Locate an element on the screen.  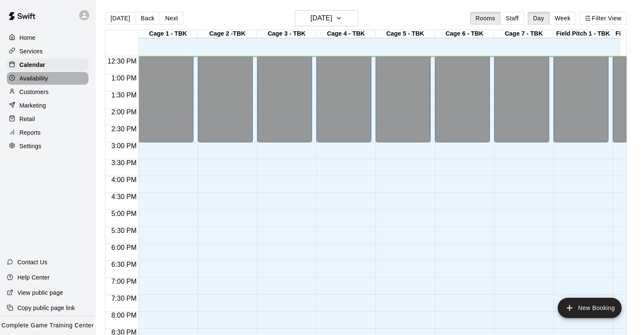
p: Services is located at coordinates (31, 51).